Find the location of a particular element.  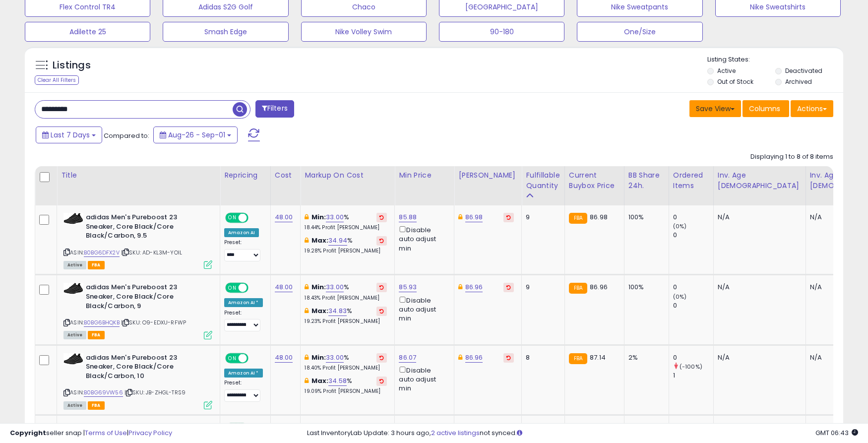

div: 2% is located at coordinates (645, 357).